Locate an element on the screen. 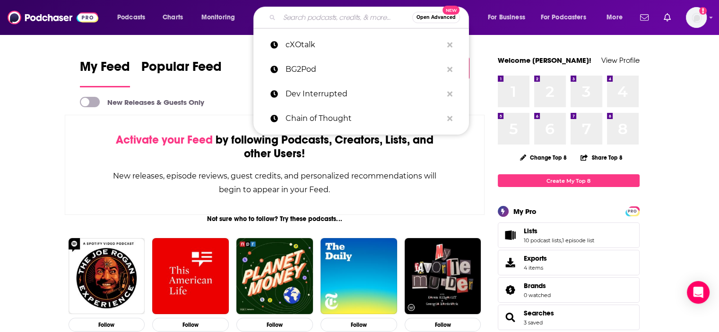 This screenshot has width=719, height=332. img: Planet Money is located at coordinates (275, 277).